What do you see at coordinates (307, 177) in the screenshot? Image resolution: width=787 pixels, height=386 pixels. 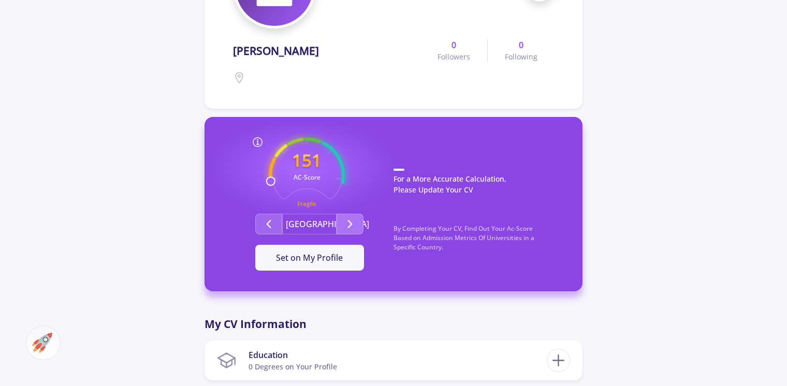 I see `text: AC-Score` at bounding box center [307, 177].